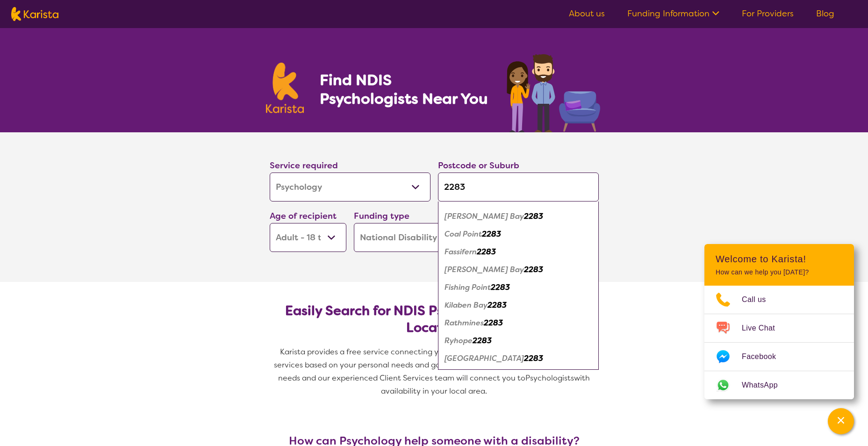 The width and height of the screenshot is (868, 446). I want to click on span: Facebook, so click(765, 357).